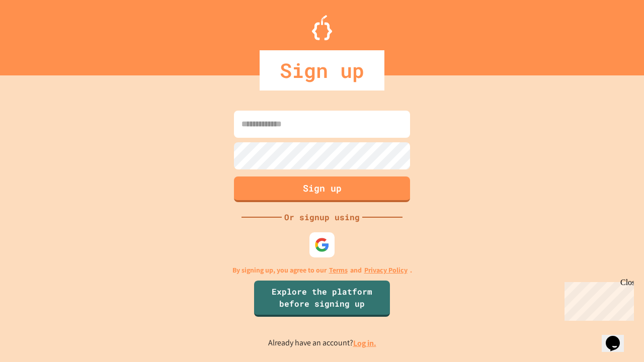  I want to click on p: By signing up, you agree to our and ., so click(322, 270).